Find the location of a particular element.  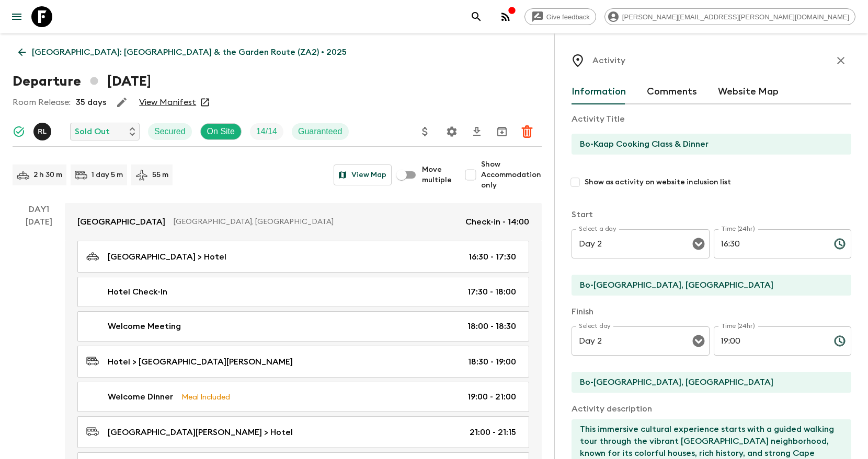

p: Hotel Check-In is located at coordinates (137, 292).